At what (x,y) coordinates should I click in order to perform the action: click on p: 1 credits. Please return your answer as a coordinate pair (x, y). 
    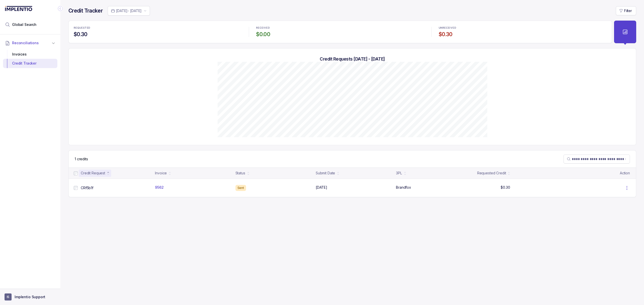
    Looking at the image, I should click on (82, 159).